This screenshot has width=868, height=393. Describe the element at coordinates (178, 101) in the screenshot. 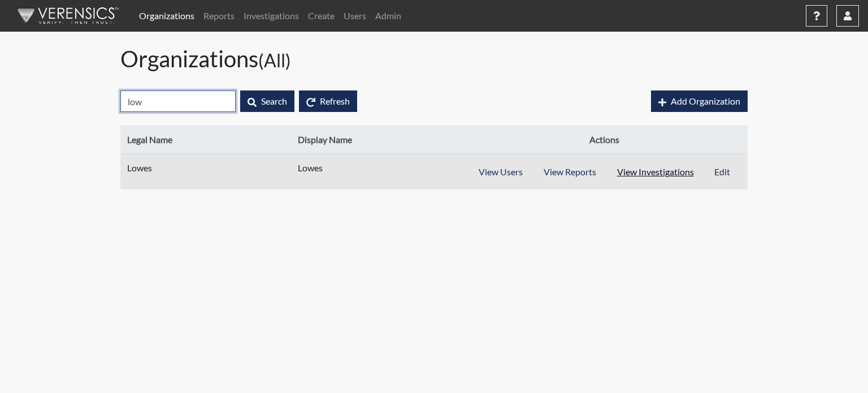

I see `input: Search` at that location.